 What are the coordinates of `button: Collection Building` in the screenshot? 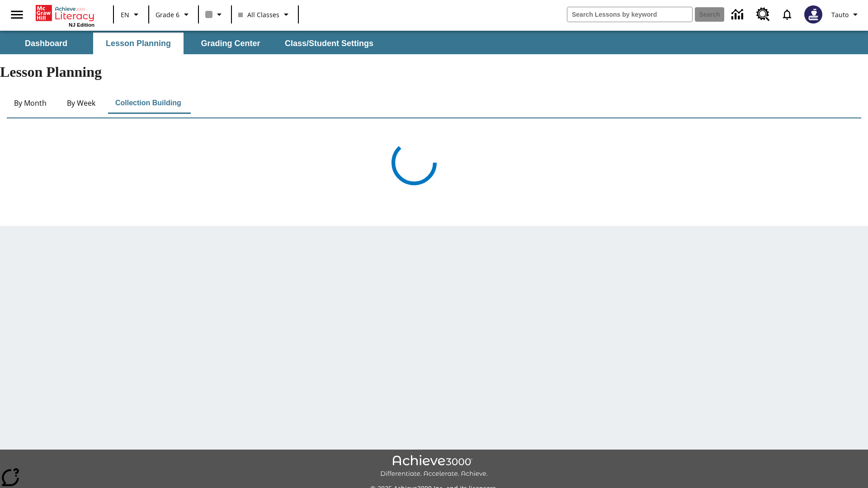 It's located at (148, 103).